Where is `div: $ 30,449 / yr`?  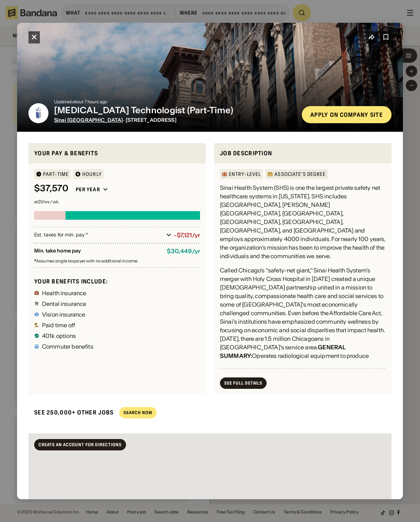 div: $ 30,449 / yr is located at coordinates (183, 251).